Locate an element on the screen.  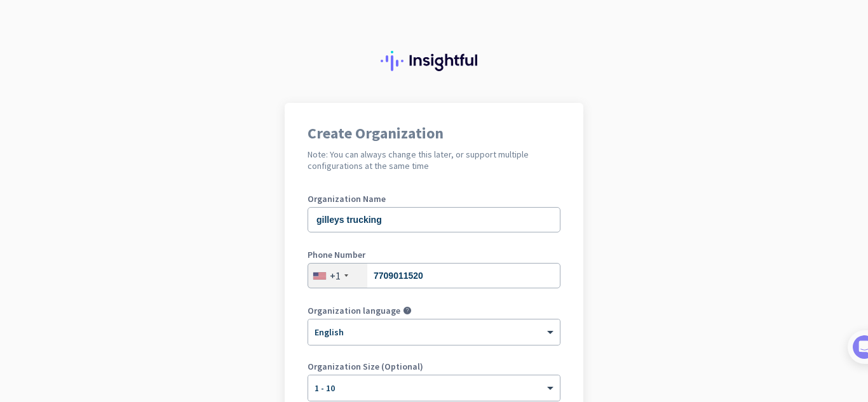
label: Organization Name is located at coordinates (434, 199).